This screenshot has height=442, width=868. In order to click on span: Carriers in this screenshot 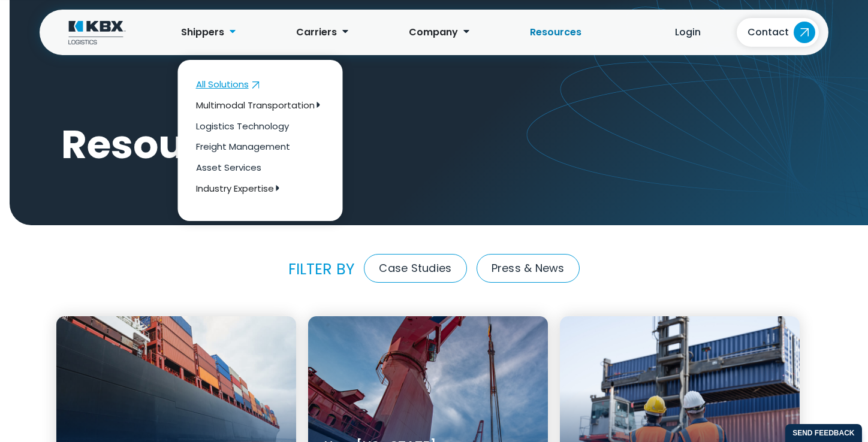, I will do `click(317, 32)`.